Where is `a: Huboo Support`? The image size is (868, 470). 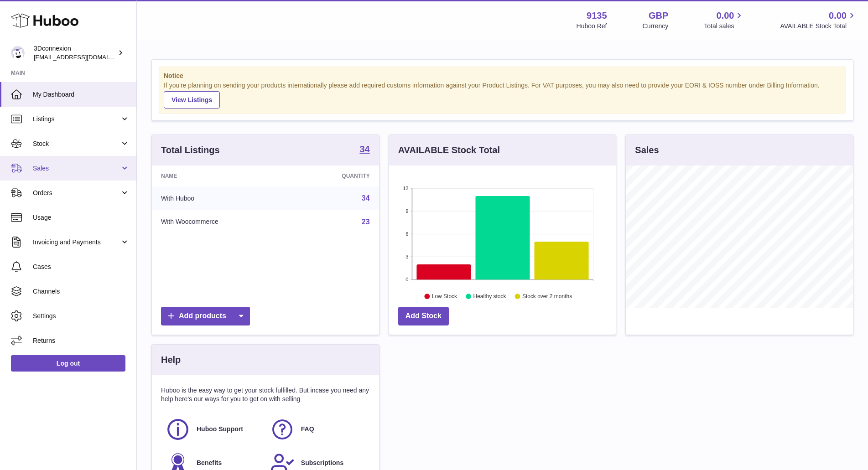
a: Huboo Support is located at coordinates (213, 429).